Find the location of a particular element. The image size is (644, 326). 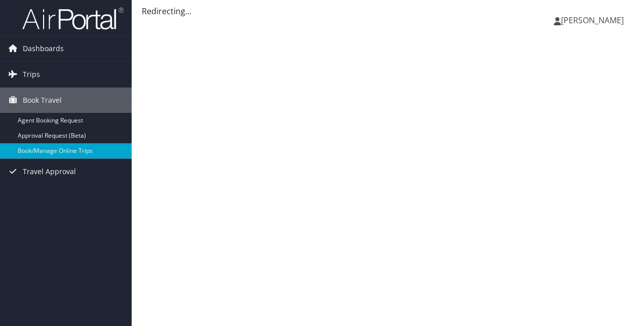

span: Trips is located at coordinates (31, 74).